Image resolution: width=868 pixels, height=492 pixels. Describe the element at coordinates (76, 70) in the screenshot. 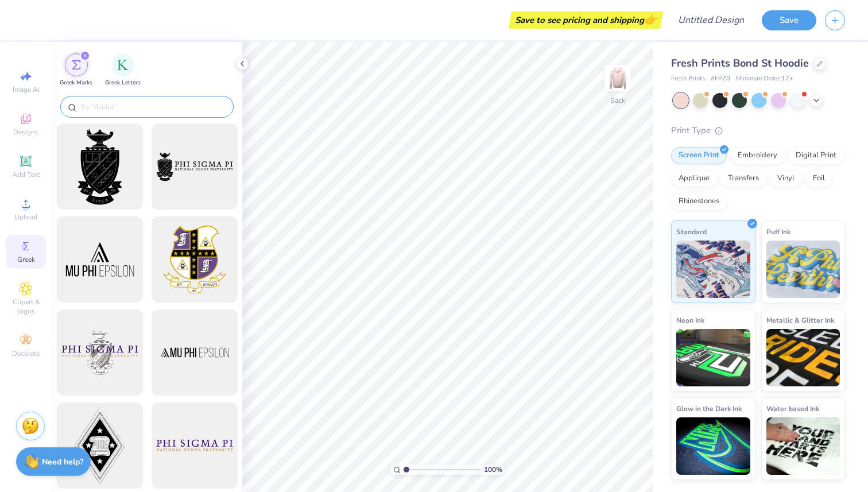

I see `div: filter for Greek Marks` at that location.